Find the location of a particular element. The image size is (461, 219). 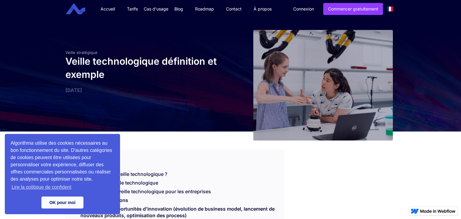

a: Connexion is located at coordinates (303, 9).